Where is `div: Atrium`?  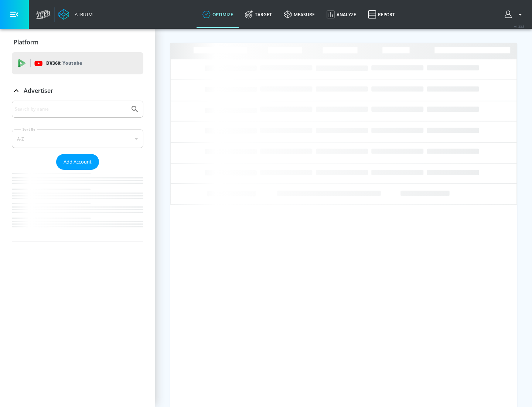 div: Atrium is located at coordinates (82, 14).